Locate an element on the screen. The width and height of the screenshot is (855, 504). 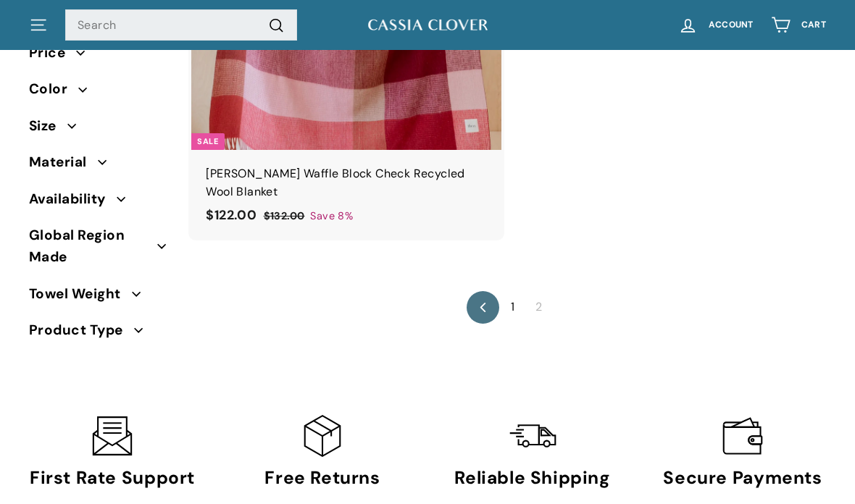
span: Availability is located at coordinates (72, 199).